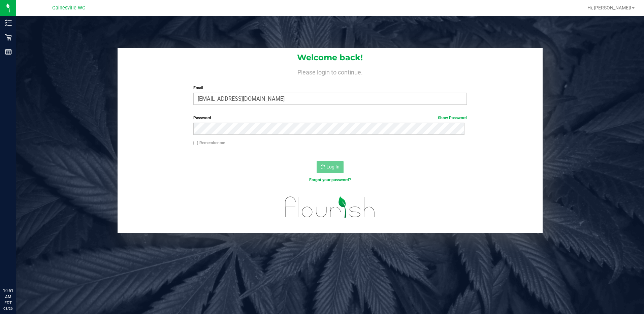 Image resolution: width=644 pixels, height=314 pixels. What do you see at coordinates (452, 118) in the screenshot?
I see `a: Show Password` at bounding box center [452, 118].